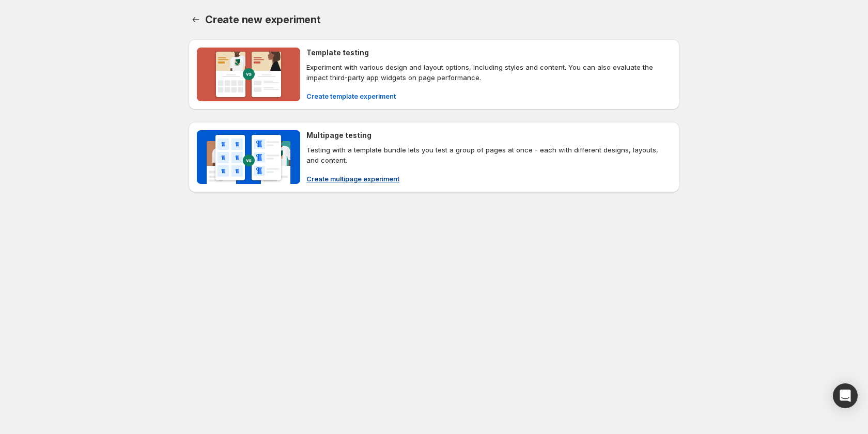 This screenshot has height=434, width=868. What do you see at coordinates (338, 53) in the screenshot?
I see `h4: Template testing` at bounding box center [338, 53].